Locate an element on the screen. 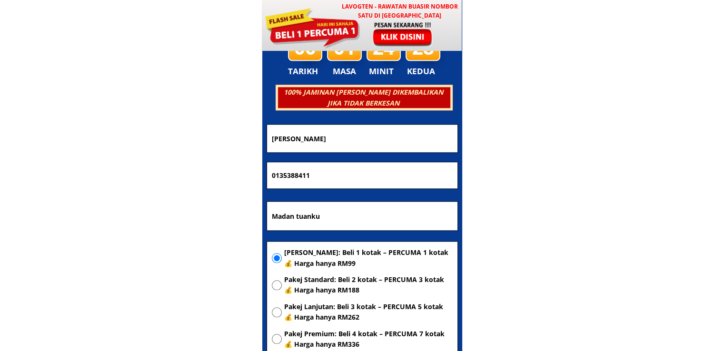 This screenshot has height=351, width=724. h3: TARIKH is located at coordinates (308, 71).